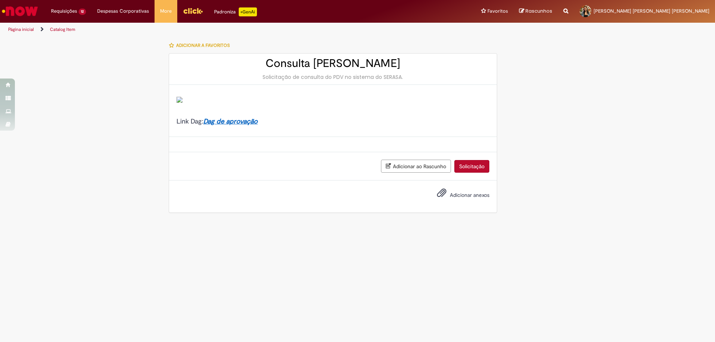 Image resolution: width=715 pixels, height=342 pixels. What do you see at coordinates (238, 29) in the screenshot?
I see `ul: Trilhas de página` at bounding box center [238, 29].